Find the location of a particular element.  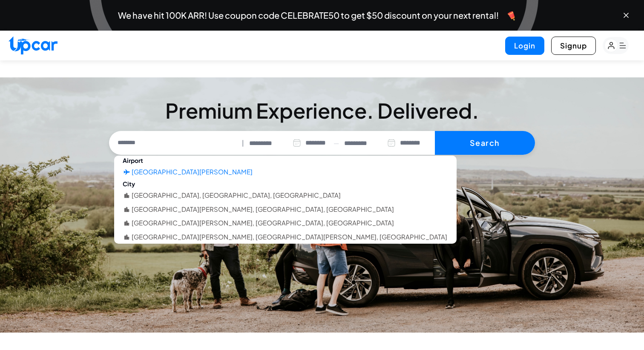

img: Upcar Logo is located at coordinates (33, 45).